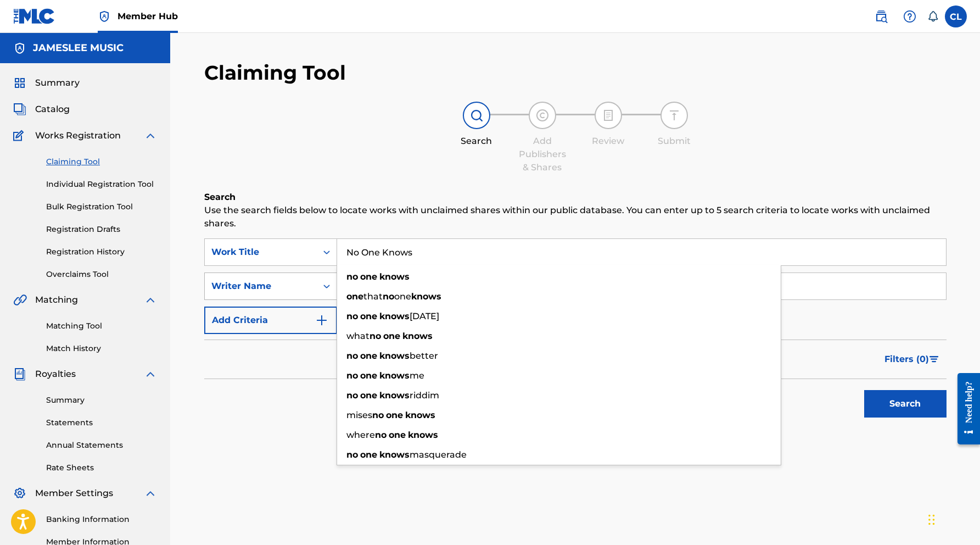  What do you see at coordinates (674, 116) in the screenshot?
I see `img: step indicator icon for Submit` at bounding box center [674, 116].